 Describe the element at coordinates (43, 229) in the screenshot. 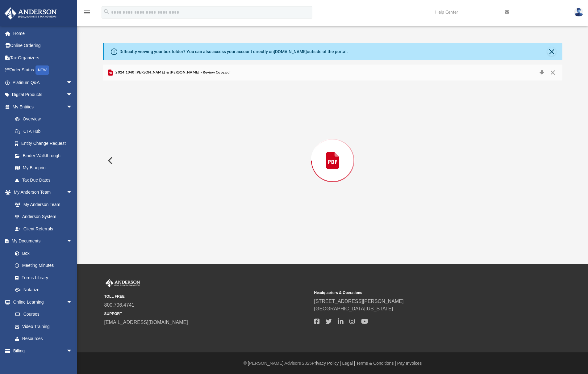

I see `a: Client Referrals` at that location.